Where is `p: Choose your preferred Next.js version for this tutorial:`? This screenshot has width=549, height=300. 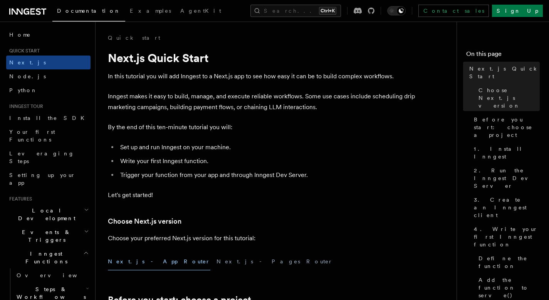
p: Choose your preferred Next.js version for this tutorial: is located at coordinates (262, 238).